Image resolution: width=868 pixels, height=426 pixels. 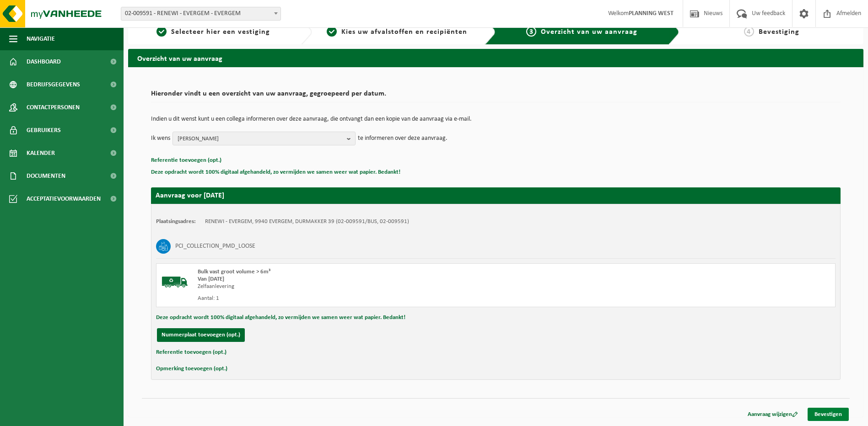 What do you see at coordinates (175, 282) in the screenshot?
I see `img: BL-SO-LV.png` at bounding box center [175, 282].